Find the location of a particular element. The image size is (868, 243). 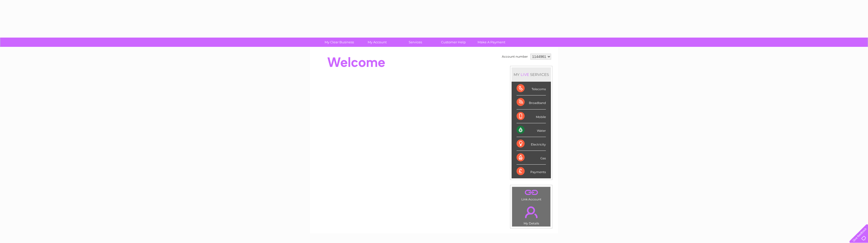

div: Water is located at coordinates (531, 130).